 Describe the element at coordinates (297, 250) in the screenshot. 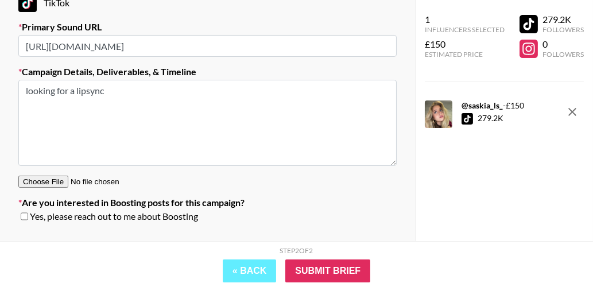

I see `div: Step 2 of 2` at that location.